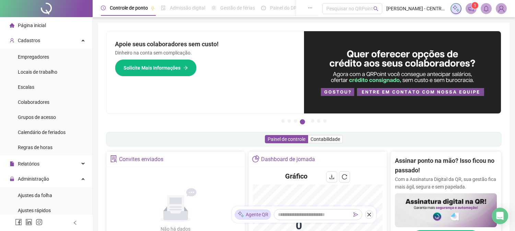 The width and height of the screenshot is (515, 231). I want to click on p: Dinheiro na conta sem complicação., so click(205, 53).